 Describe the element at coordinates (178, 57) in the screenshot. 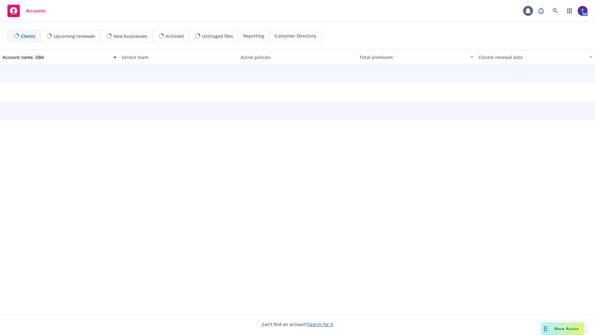

I see `button: Service team` at that location.